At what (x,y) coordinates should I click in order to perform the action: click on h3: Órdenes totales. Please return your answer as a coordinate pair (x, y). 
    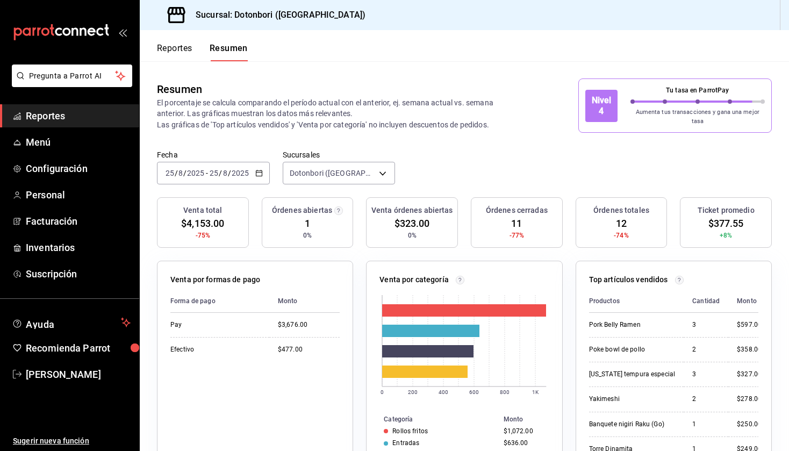
    Looking at the image, I should click on (621, 210).